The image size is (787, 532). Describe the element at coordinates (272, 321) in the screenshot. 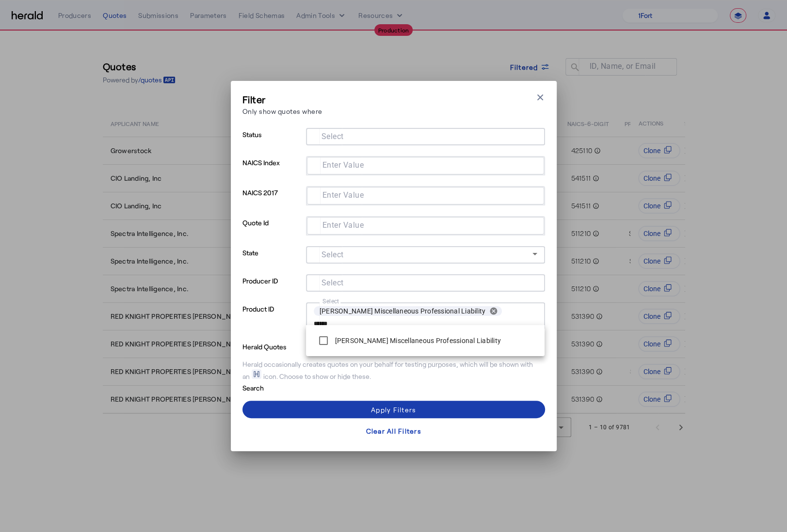

I see `p: Product ID` at that location.